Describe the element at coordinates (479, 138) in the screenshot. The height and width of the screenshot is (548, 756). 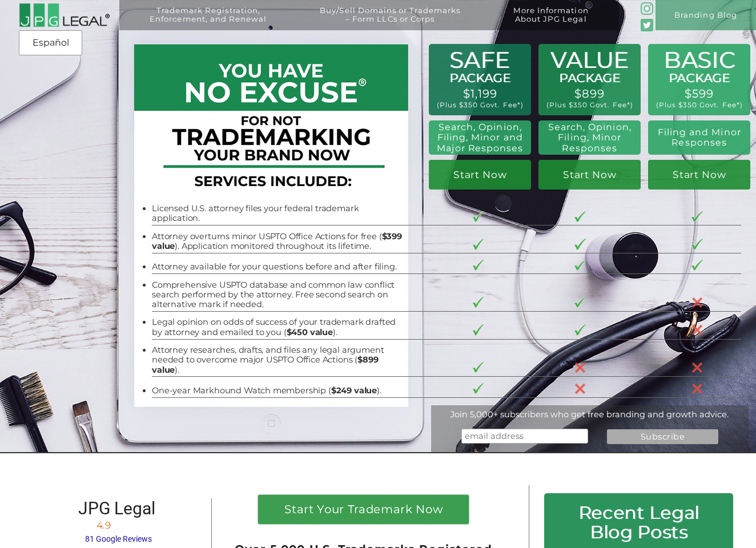
I see `h2: Search, Opinion, Filing, Minor and Major Responses` at that location.